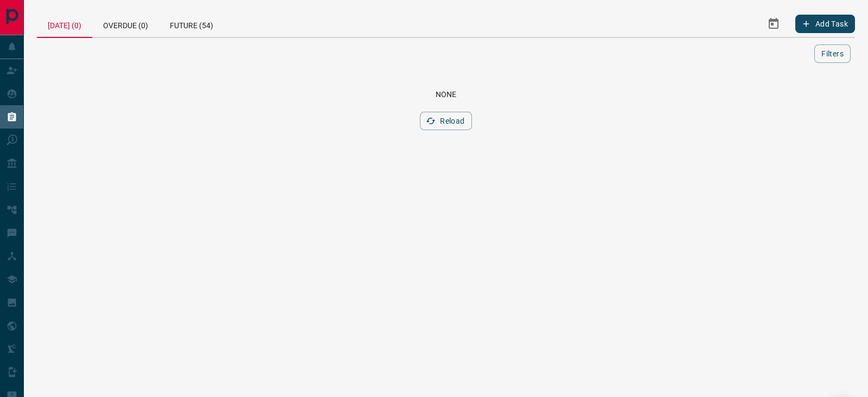 Image resolution: width=868 pixels, height=397 pixels. I want to click on div: Overdue (0), so click(125, 24).